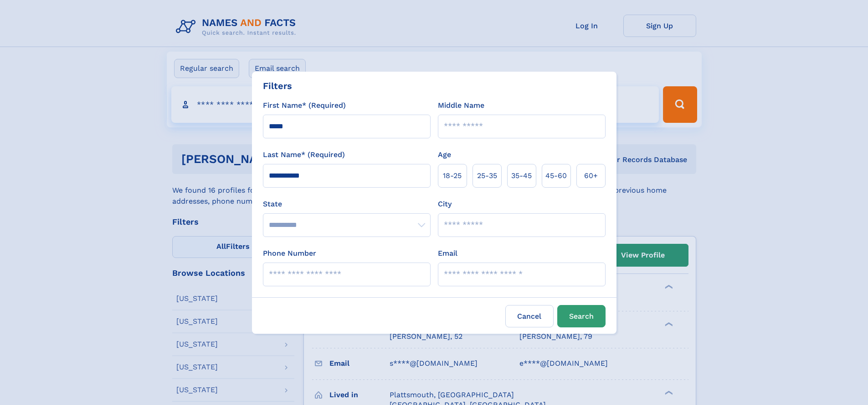 This screenshot has width=868, height=405. I want to click on span: 25‑35, so click(487, 176).